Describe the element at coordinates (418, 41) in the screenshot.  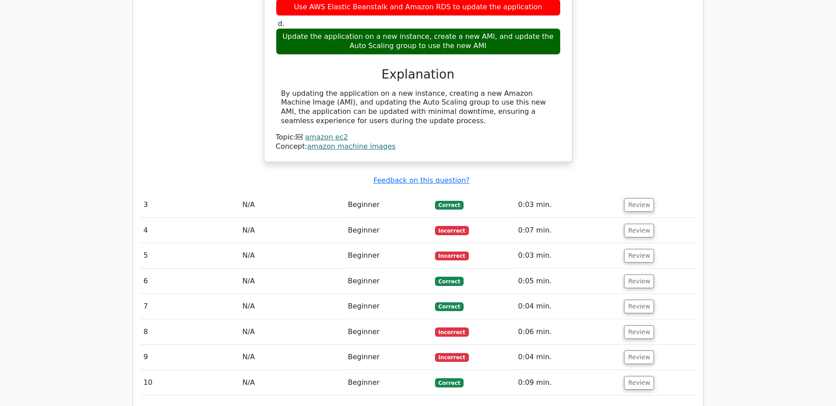
I see `div: Update the application on a new instance, create a new AMI, and update the Auto Scaling group to ...` at that location.